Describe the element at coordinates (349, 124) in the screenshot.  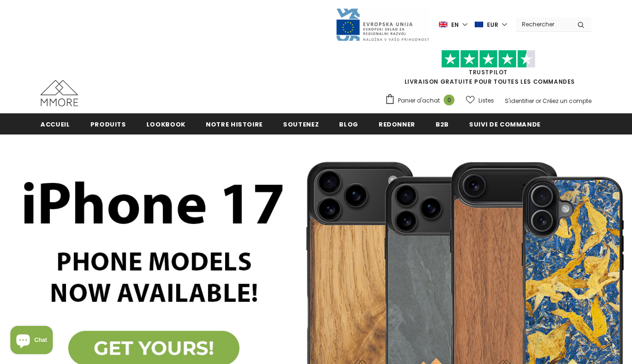
I see `span: Blog` at that location.